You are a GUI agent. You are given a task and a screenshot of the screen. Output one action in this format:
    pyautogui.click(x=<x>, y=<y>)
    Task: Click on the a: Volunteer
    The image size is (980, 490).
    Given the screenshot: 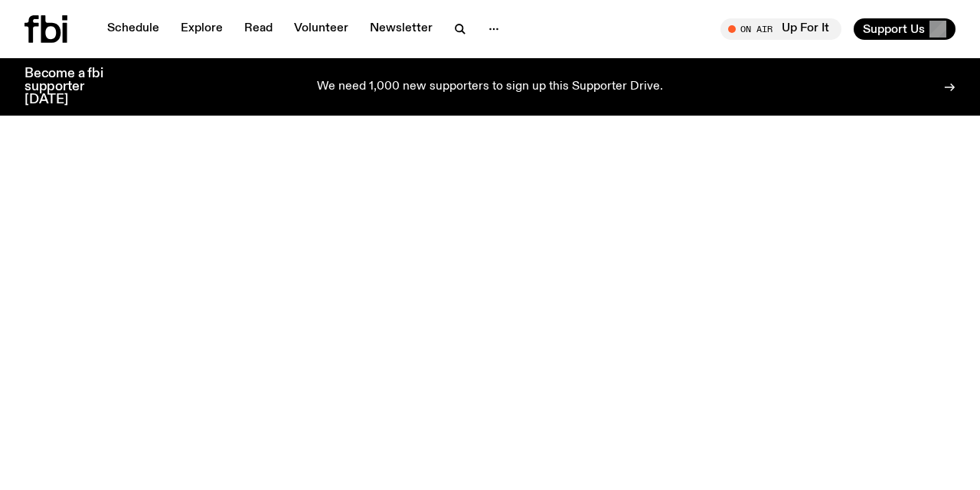 What is the action you would take?
    pyautogui.click(x=321, y=29)
    